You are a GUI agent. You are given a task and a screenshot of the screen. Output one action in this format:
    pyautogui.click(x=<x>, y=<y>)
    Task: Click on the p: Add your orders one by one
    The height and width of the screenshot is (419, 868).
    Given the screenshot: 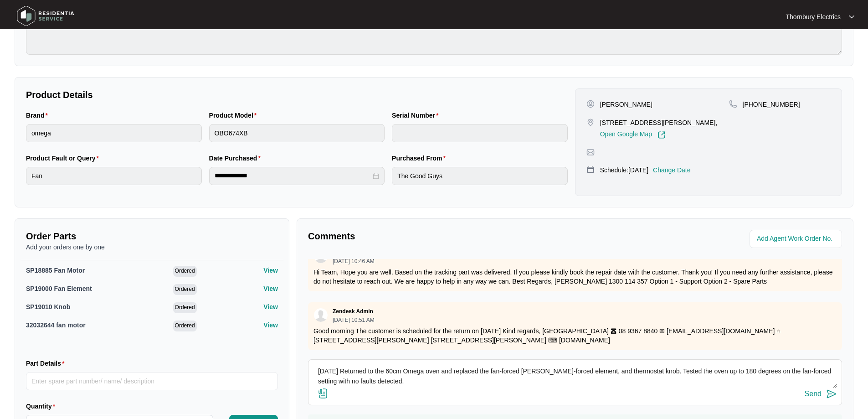 What is the action you would take?
    pyautogui.click(x=152, y=247)
    